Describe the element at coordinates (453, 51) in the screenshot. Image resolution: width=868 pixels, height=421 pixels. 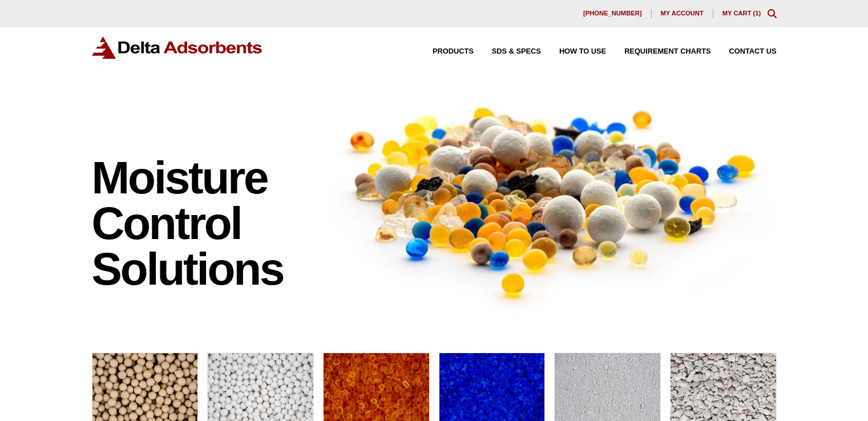
I see `span: Products` at that location.